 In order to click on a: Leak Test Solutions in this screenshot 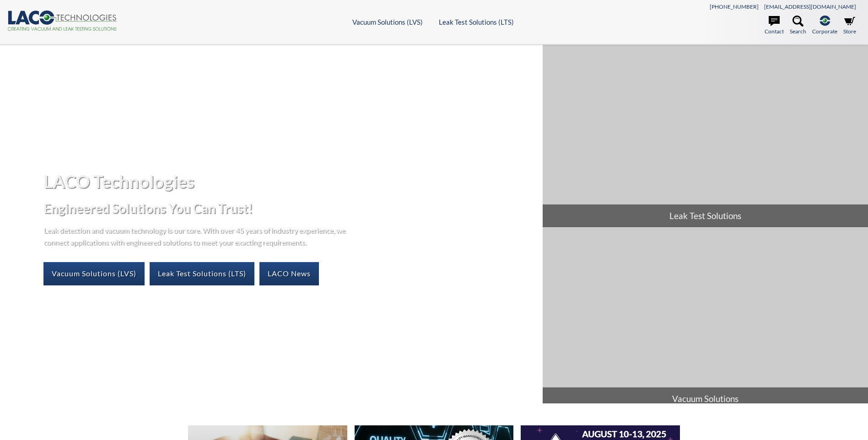, I will do `click(705, 136)`.